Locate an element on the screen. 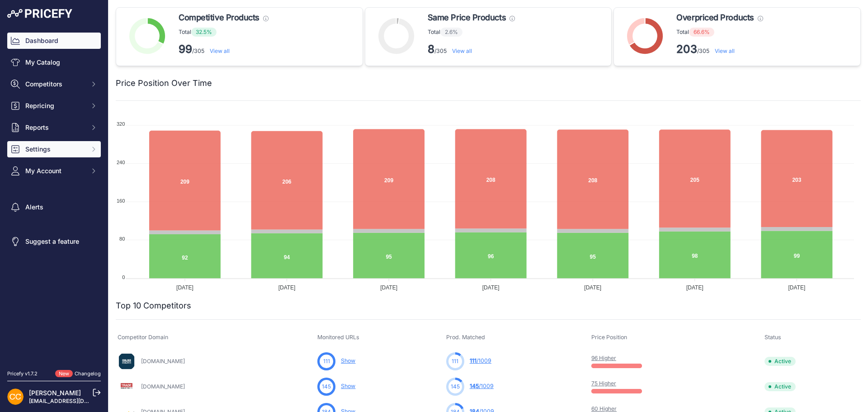 The image size is (868, 412). tspan: 240 is located at coordinates (120, 162).